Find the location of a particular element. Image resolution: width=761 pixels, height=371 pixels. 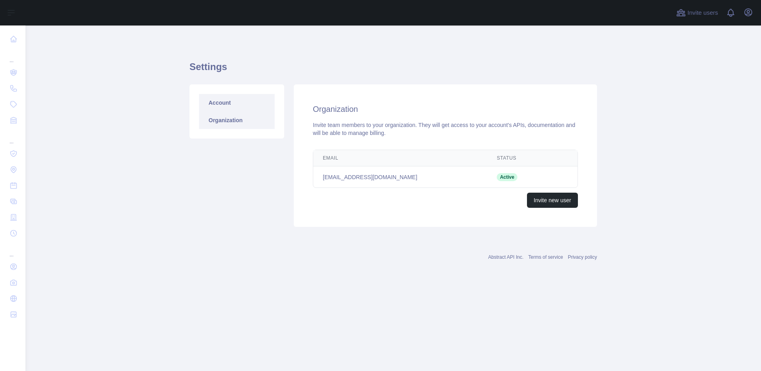

th: Status is located at coordinates (518, 158).